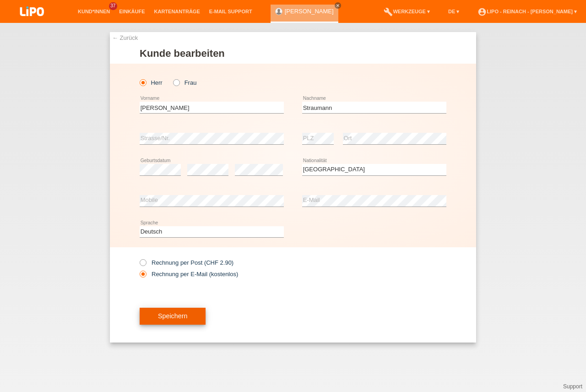 Image resolution: width=586 pixels, height=392 pixels. I want to click on a: Kartenanträge, so click(177, 11).